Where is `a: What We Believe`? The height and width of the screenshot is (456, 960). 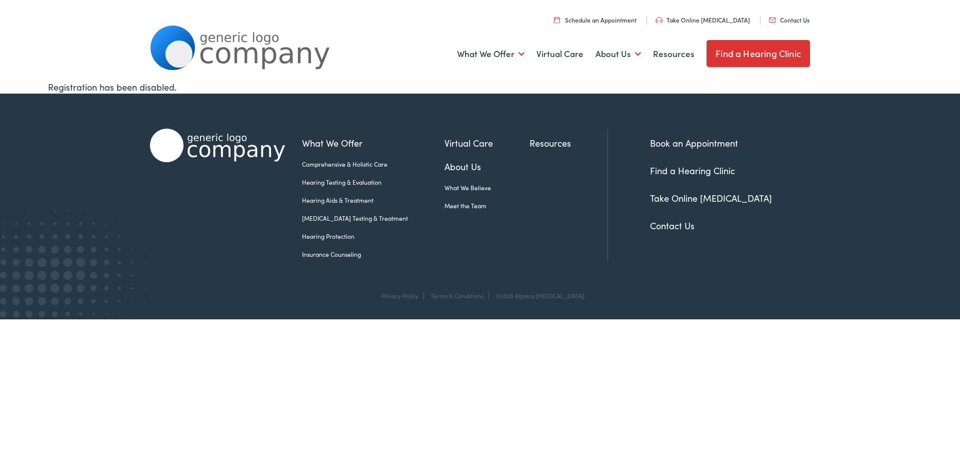
a: What We Believe is located at coordinates (487, 188).